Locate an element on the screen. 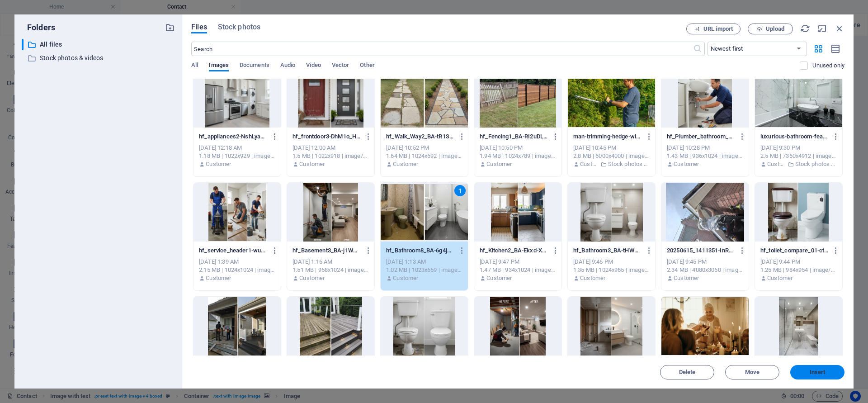 The image size is (868, 403). span: Audio is located at coordinates (287, 66).